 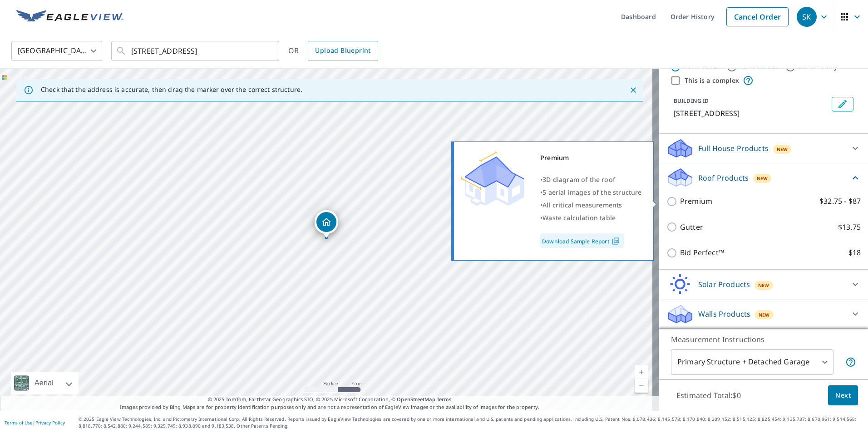 What do you see at coordinates (758, 17) in the screenshot?
I see `a: Cancel Order` at bounding box center [758, 17].